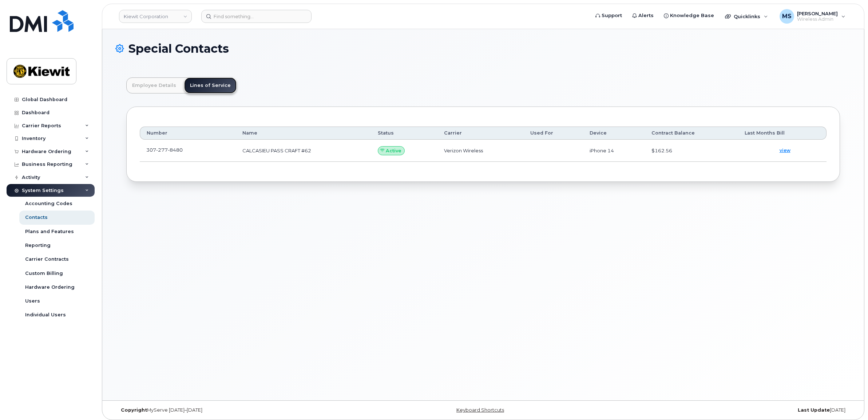 The width and height of the screenshot is (868, 420). I want to click on span: Active, so click(393, 151).